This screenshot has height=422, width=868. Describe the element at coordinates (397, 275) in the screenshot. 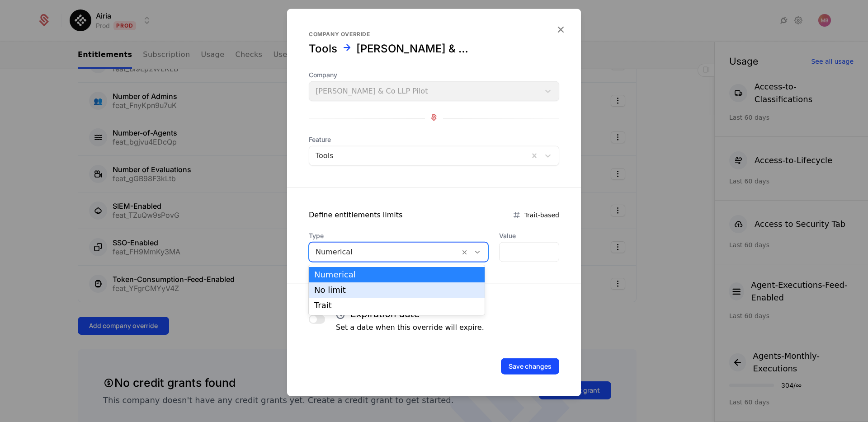

I see `div: Numerical` at that location.